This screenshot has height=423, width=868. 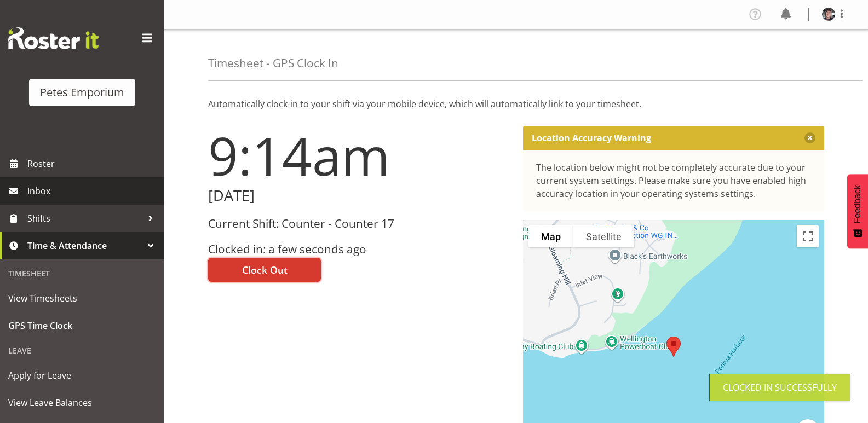 I want to click on span: Apply for Leave, so click(x=82, y=376).